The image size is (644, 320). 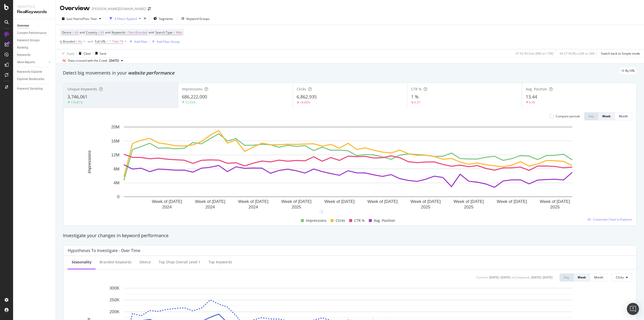 I want to click on div: Analytics, so click(x=34, y=7).